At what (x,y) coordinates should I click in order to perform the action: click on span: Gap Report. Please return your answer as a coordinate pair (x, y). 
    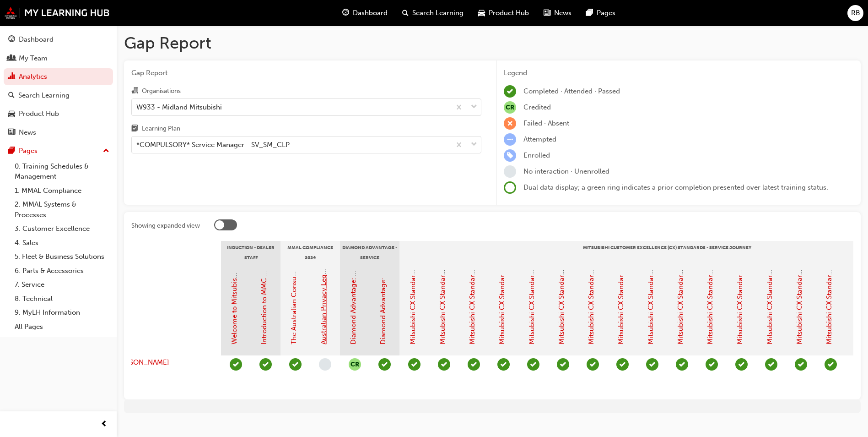
    Looking at the image, I should click on (306, 73).